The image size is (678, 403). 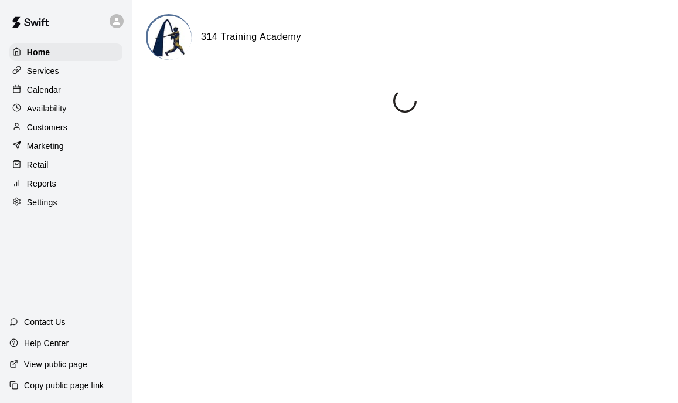 I want to click on p: Help Center, so click(x=46, y=343).